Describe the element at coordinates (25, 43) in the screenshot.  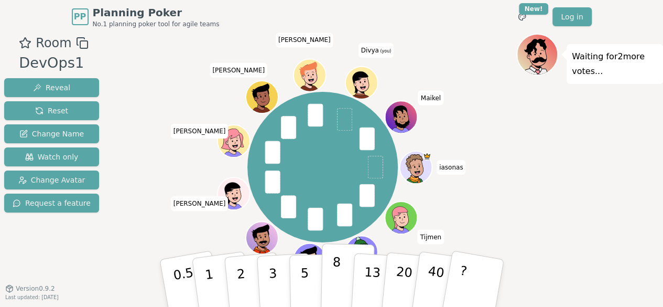
I see `button: Add as favourite` at that location.